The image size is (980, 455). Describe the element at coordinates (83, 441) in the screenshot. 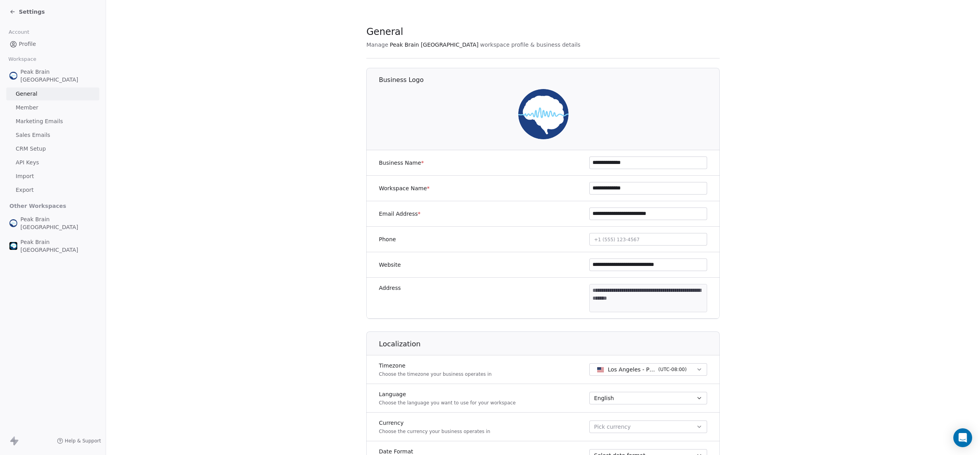

I see `span: Help & Support` at that location.